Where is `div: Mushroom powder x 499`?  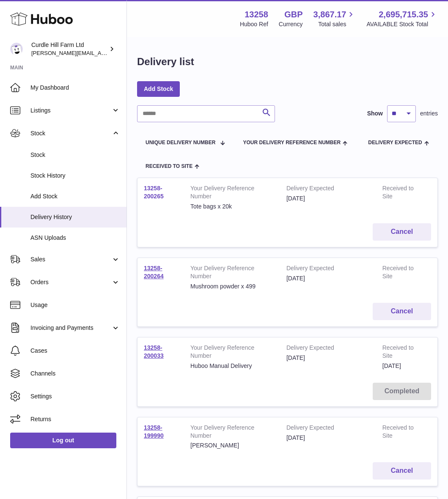
div: Mushroom powder x 499 is located at coordinates (232, 286).